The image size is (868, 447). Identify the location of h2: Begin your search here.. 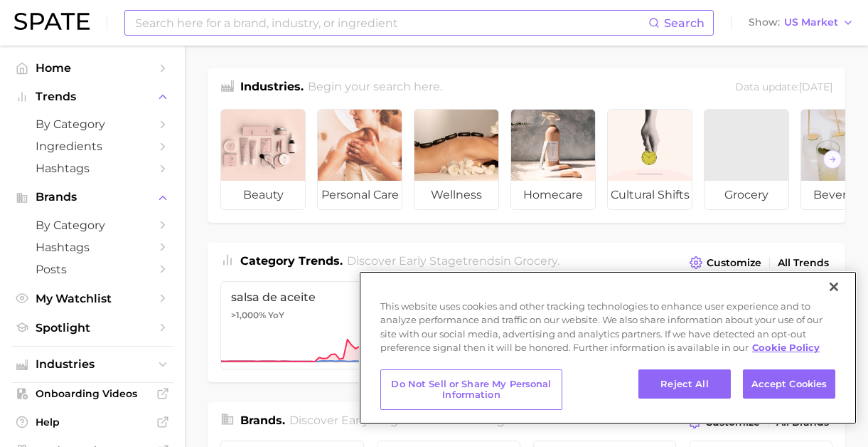
(374, 88).